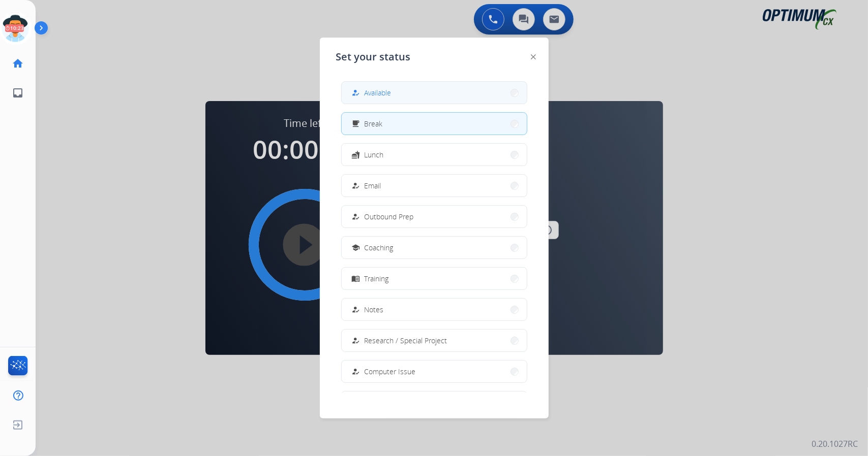 The image size is (868, 456). What do you see at coordinates (434, 310) in the screenshot?
I see `button: Notes` at bounding box center [434, 310].